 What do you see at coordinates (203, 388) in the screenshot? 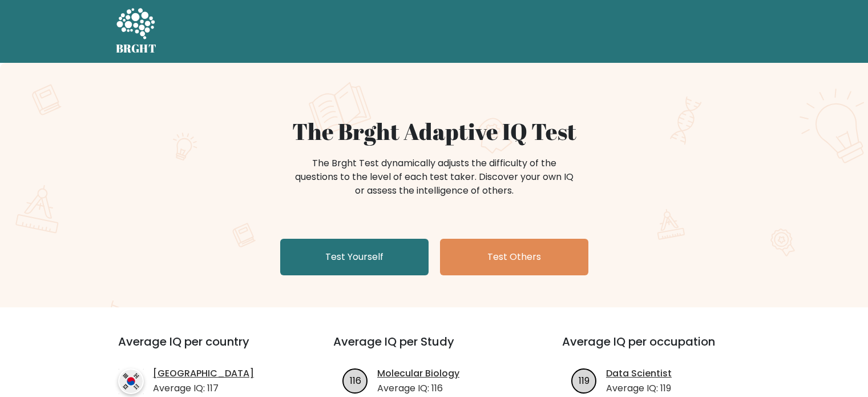
I see `p: Average IQ: 117` at bounding box center [203, 388].